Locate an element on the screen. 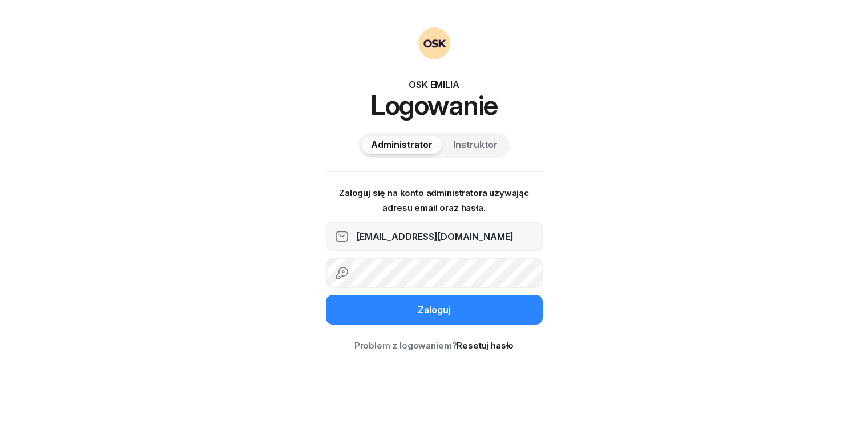  div: OSK EMILIA is located at coordinates (434, 85).